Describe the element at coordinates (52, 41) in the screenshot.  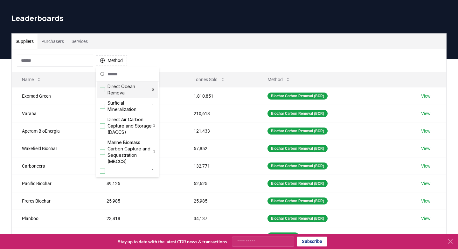
I see `button: Purchasers` at that location.